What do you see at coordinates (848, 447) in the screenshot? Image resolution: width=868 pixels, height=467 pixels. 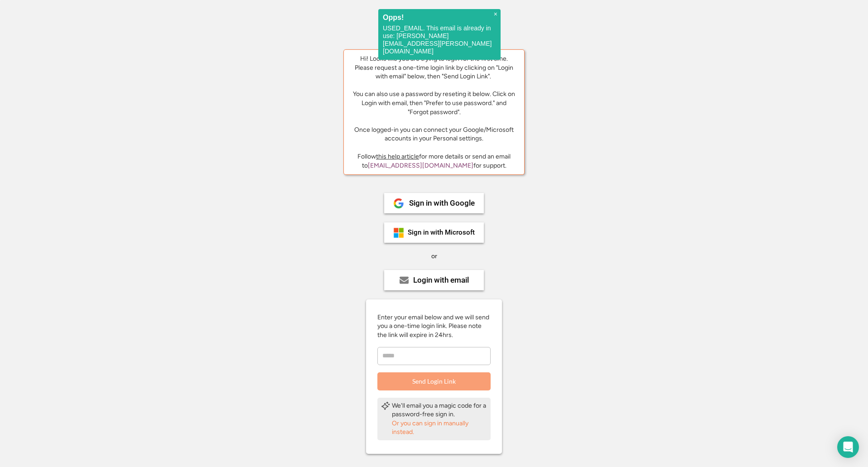 I see `div: Open Intercom Messenger` at bounding box center [848, 447].